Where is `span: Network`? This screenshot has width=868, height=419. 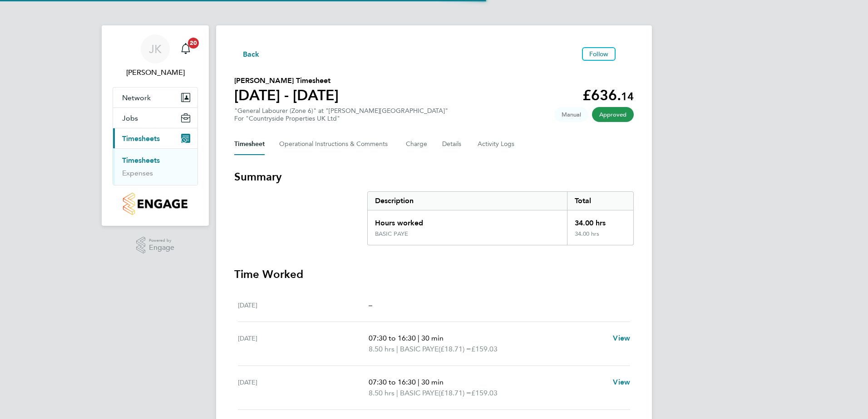
span: Network is located at coordinates (136, 98).